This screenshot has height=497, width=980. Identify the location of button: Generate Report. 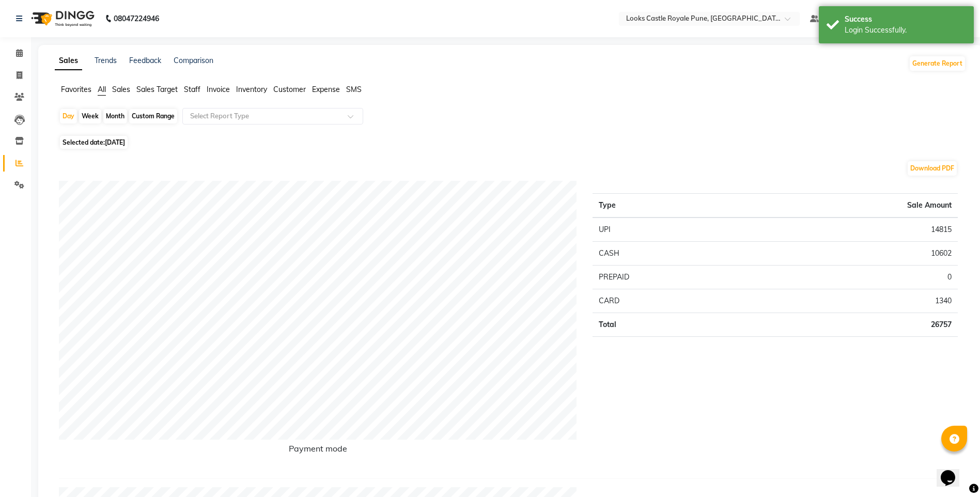
(938, 63).